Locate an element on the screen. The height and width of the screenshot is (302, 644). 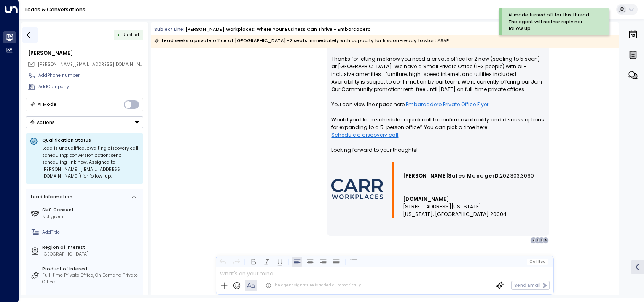
label: Product of Interest is located at coordinates (92, 269).